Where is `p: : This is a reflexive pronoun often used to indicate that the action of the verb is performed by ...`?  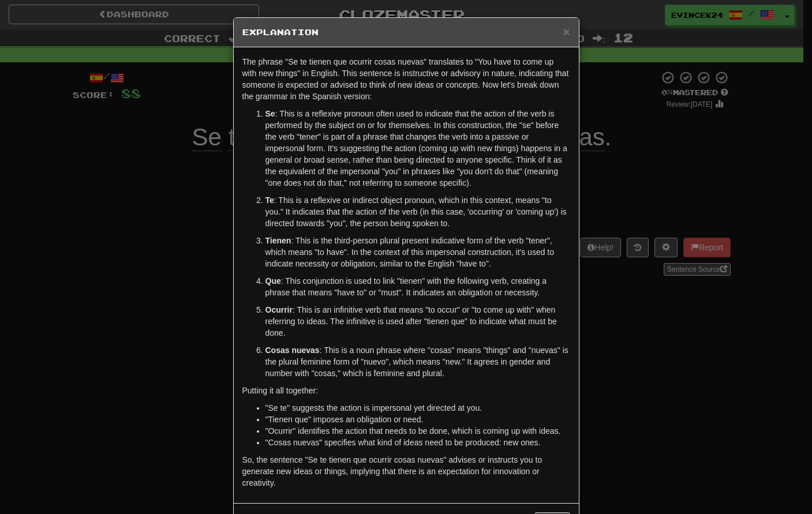 p: : This is a reflexive pronoun often used to indicate that the action of the verb is performed by ... is located at coordinates (417, 149).